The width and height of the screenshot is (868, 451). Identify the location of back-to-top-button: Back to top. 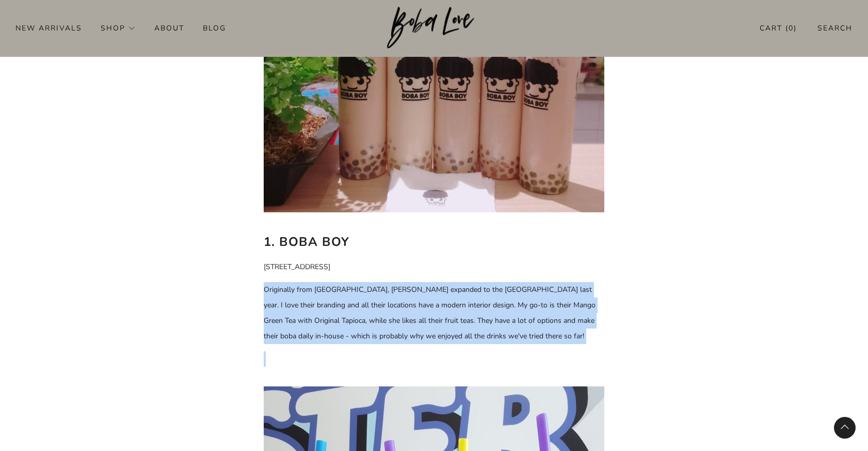
(845, 427).